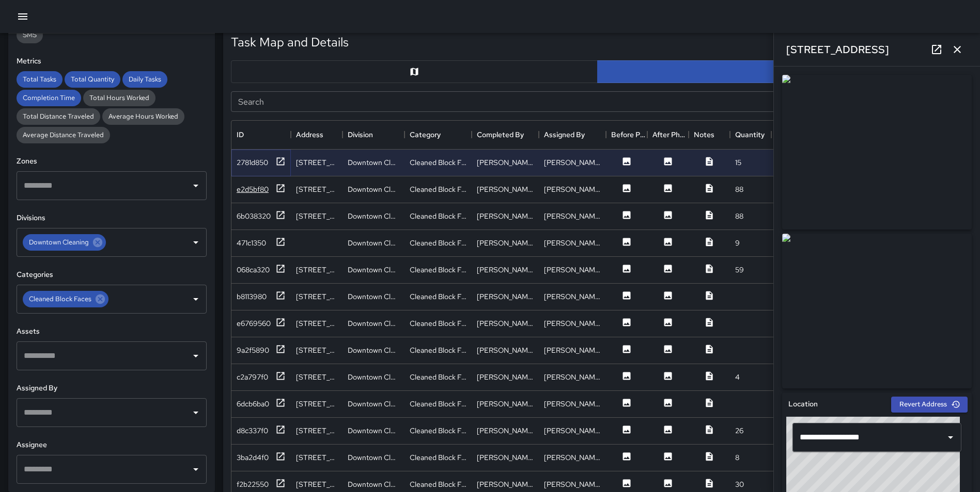  What do you see at coordinates (254, 323) in the screenshot?
I see `div: e6769560` at bounding box center [254, 323].